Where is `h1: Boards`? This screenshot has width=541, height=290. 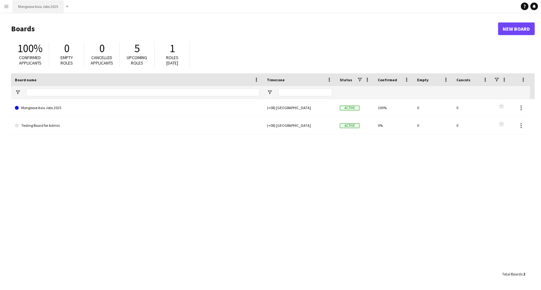 h1: Boards is located at coordinates (254, 29).